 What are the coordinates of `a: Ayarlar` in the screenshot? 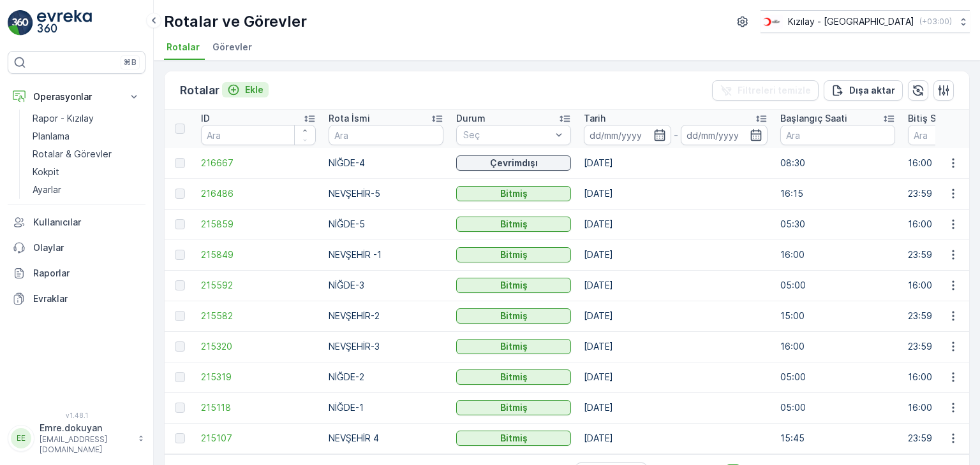 It's located at (86, 190).